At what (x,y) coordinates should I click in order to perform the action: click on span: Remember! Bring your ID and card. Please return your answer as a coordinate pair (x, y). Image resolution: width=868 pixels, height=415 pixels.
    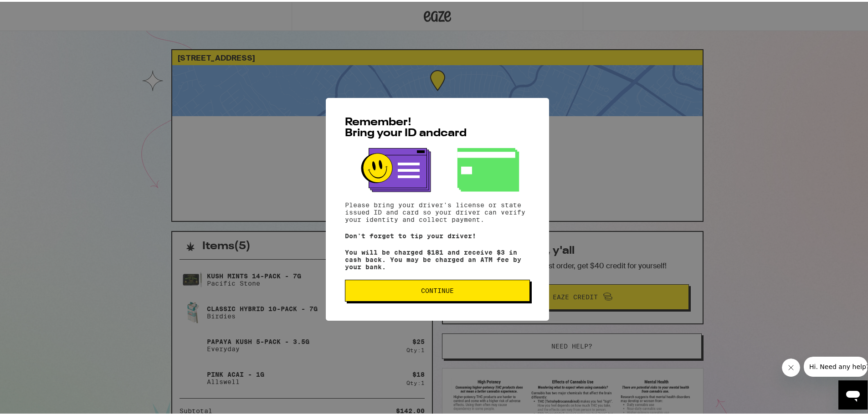
    Looking at the image, I should click on (405, 126).